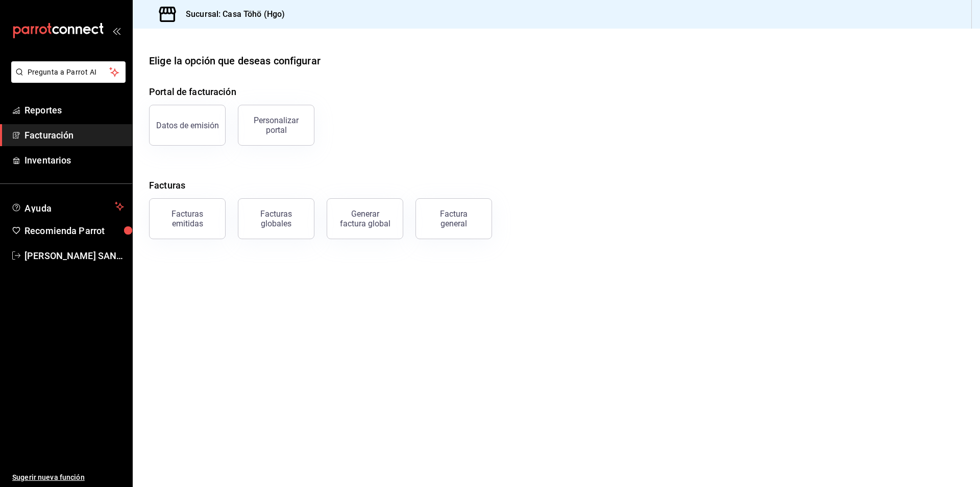 The image size is (980, 487). I want to click on button: Personalizar portal, so click(276, 125).